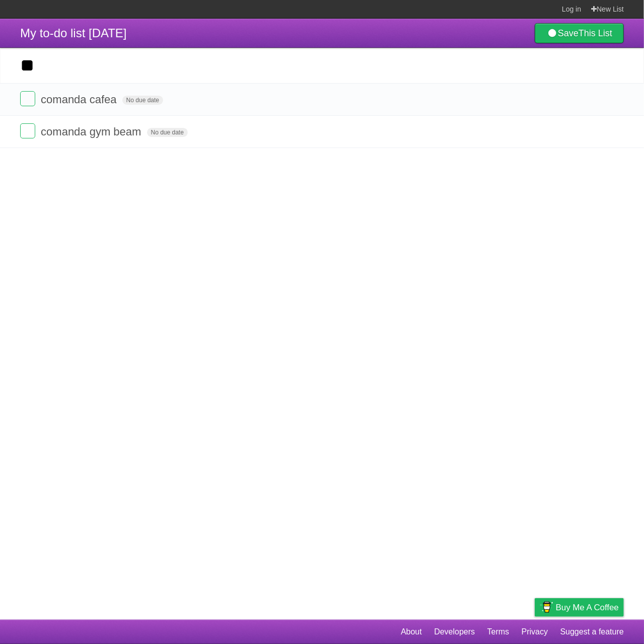 Image resolution: width=644 pixels, height=644 pixels. Describe the element at coordinates (535, 632) in the screenshot. I see `a: Privacy` at that location.